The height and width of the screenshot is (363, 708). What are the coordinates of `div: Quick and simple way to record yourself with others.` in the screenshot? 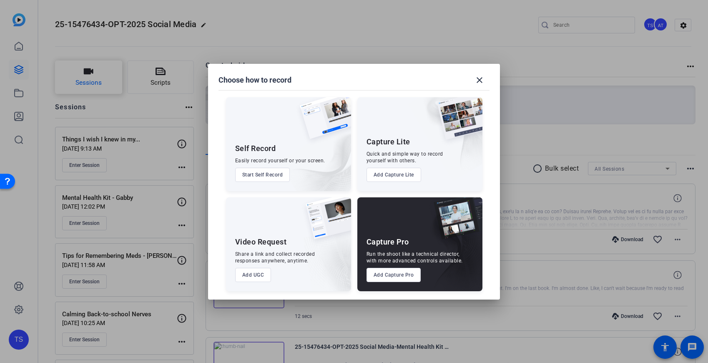 It's located at (405, 157).